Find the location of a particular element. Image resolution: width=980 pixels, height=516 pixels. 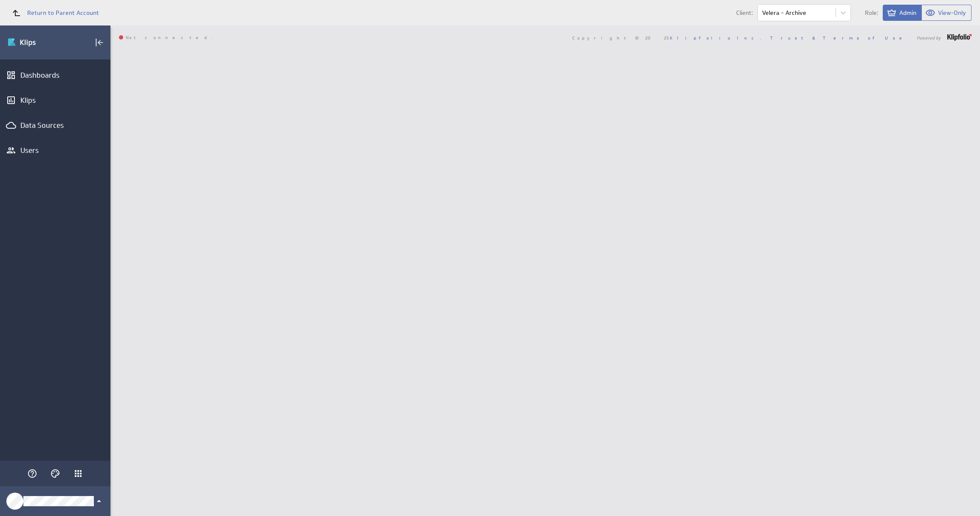

a: Trust & Terms of Use is located at coordinates (839, 38).